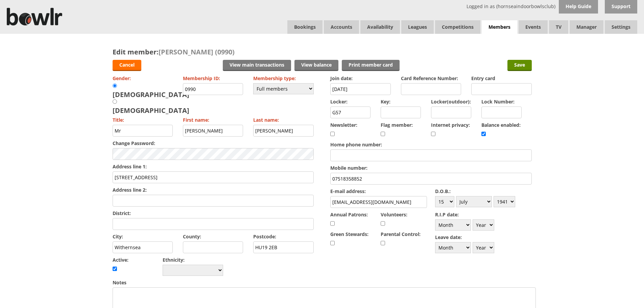 The width and height of the screenshot is (644, 308). I want to click on label: Leave date:, so click(484, 237).